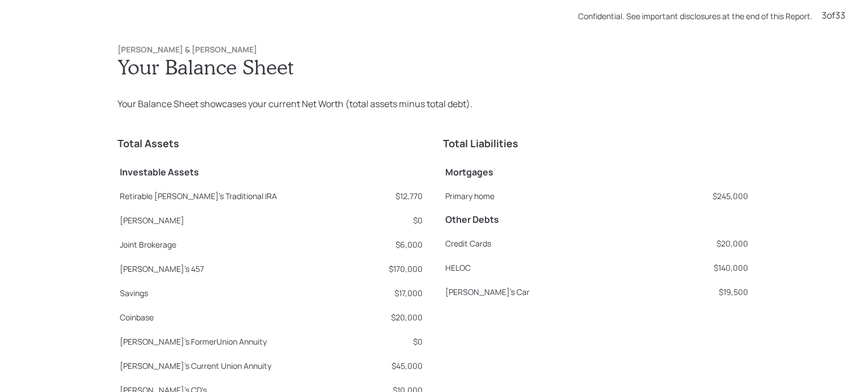 Image resolution: width=868 pixels, height=392 pixels. I want to click on h1: Your Balance Sheet, so click(434, 66).